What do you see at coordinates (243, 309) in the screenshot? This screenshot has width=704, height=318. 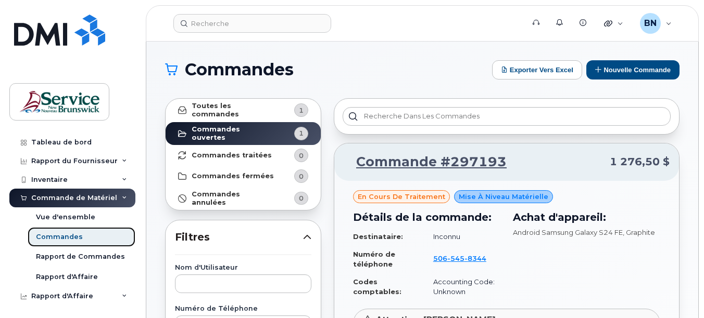 I see `label: Numéro de Téléphone` at bounding box center [243, 309].